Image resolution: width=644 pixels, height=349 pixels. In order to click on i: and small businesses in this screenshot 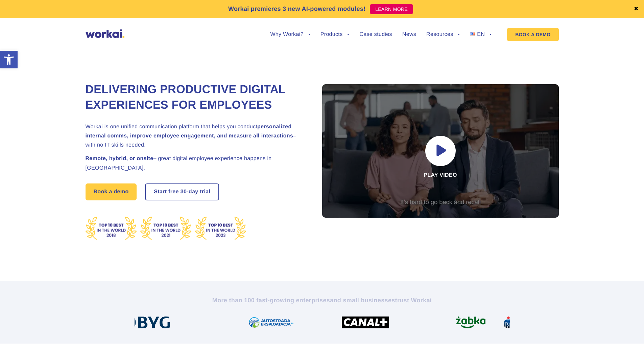, I will do `click(362, 300)`.